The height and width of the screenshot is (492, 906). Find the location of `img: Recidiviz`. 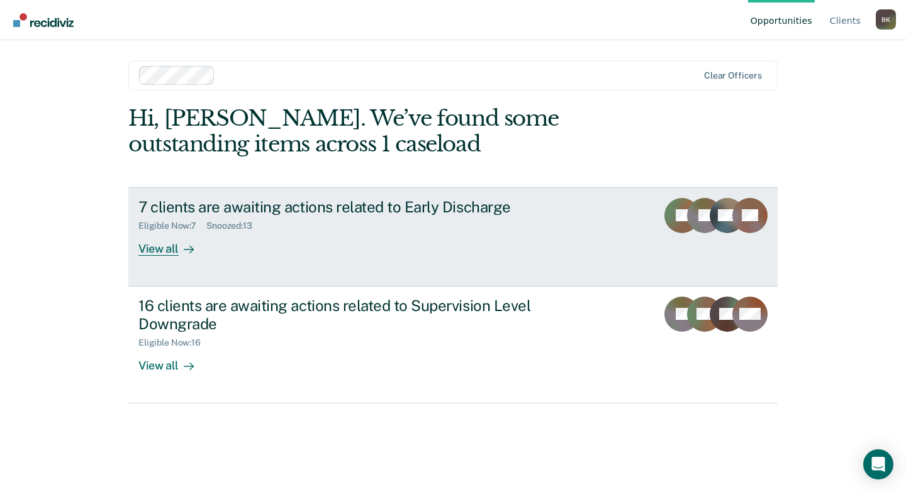

img: Recidiviz is located at coordinates (43, 20).